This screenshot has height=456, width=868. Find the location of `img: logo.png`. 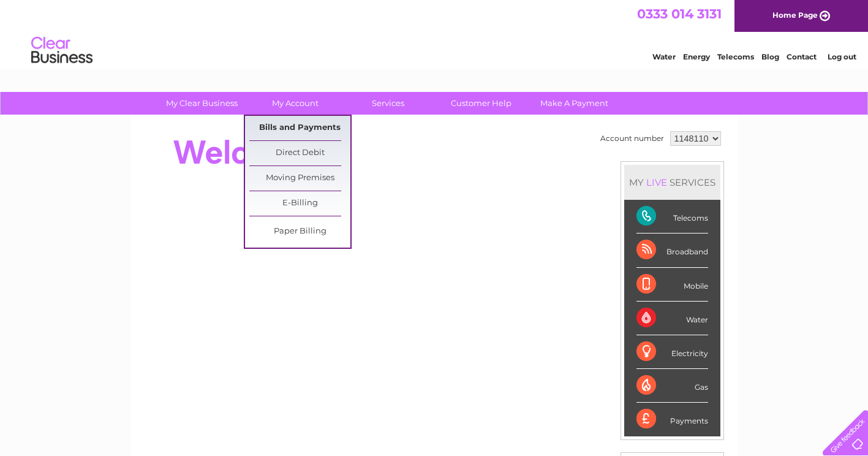

img: logo.png is located at coordinates (62, 50).